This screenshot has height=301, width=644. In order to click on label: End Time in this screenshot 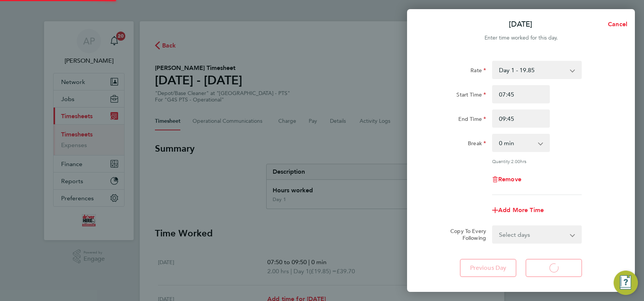, I will do `click(472, 120)`.